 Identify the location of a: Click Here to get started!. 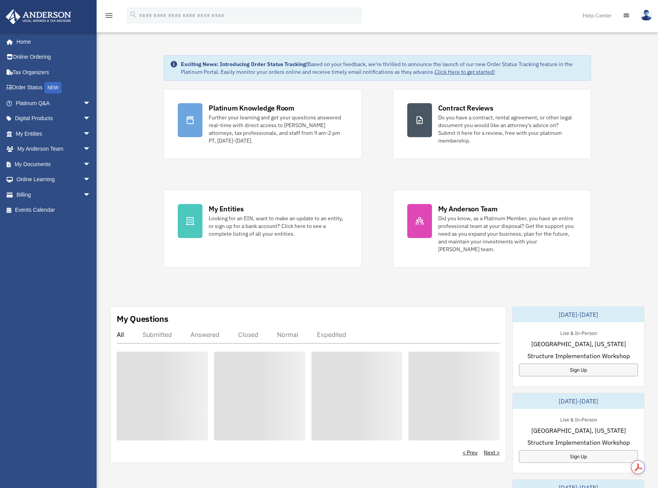
(465, 72).